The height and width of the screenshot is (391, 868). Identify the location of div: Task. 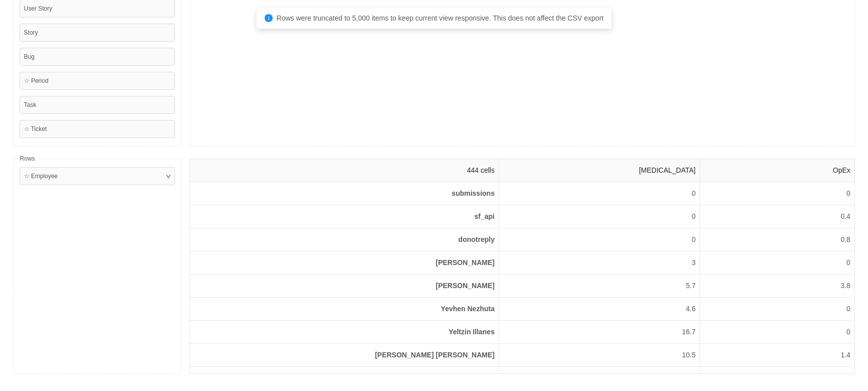
(97, 105).